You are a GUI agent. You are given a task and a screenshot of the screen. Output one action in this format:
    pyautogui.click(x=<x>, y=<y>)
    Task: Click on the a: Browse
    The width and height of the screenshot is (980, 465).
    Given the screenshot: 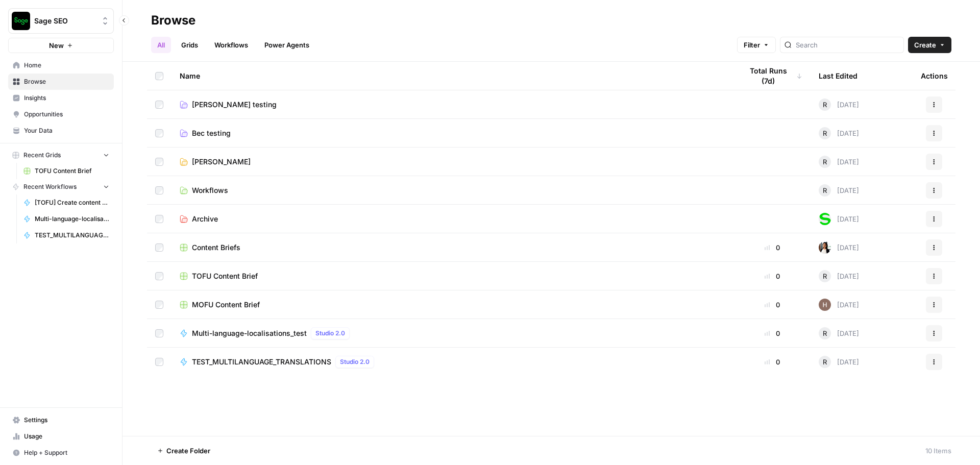 What is the action you would take?
    pyautogui.click(x=60, y=81)
    